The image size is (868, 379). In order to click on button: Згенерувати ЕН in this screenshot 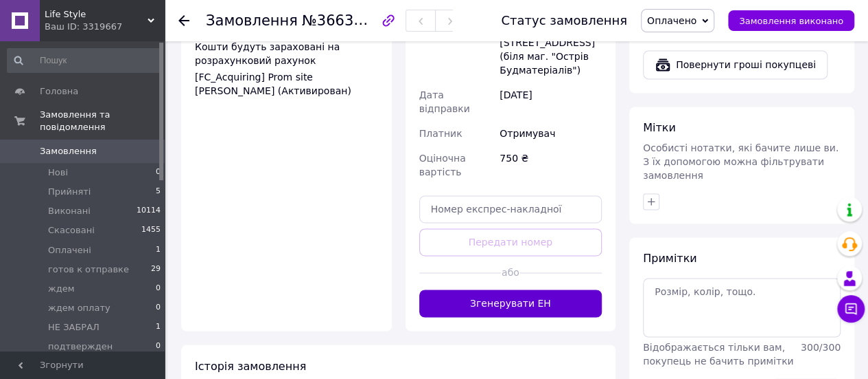, I will do `click(511, 303)`.